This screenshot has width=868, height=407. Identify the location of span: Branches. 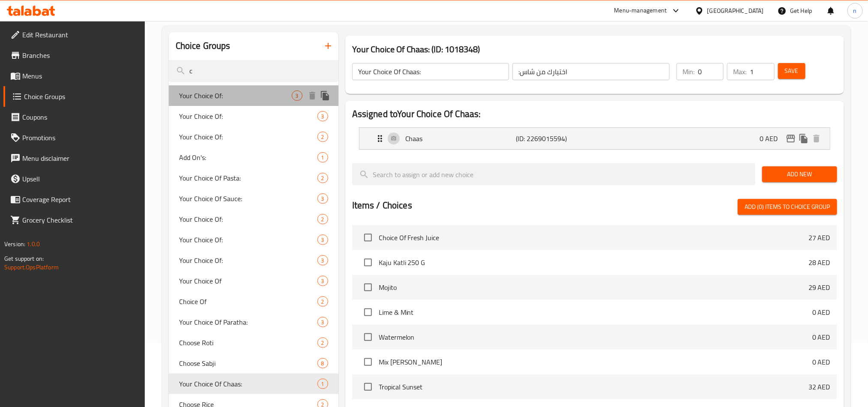
(80, 55).